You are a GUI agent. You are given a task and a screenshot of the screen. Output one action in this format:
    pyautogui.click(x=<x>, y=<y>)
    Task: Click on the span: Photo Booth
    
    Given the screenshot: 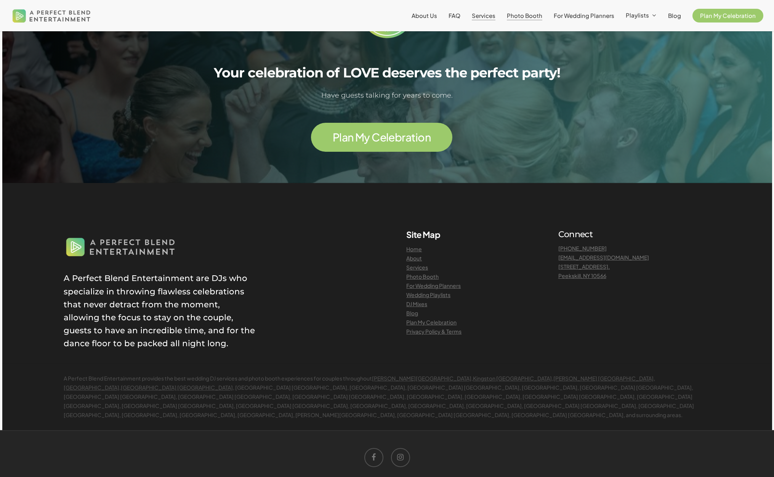 What is the action you would take?
    pyautogui.click(x=525, y=15)
    